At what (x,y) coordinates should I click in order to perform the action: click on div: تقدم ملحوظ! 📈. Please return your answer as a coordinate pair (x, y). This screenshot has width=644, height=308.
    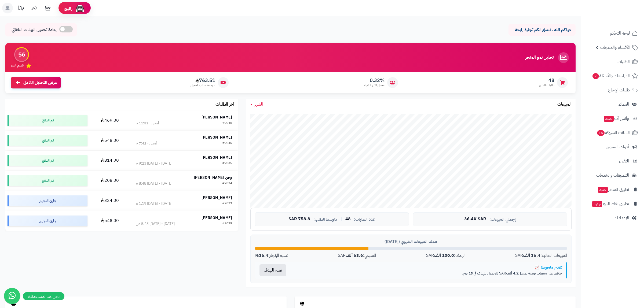
    Looking at the image, I should click on (428, 267).